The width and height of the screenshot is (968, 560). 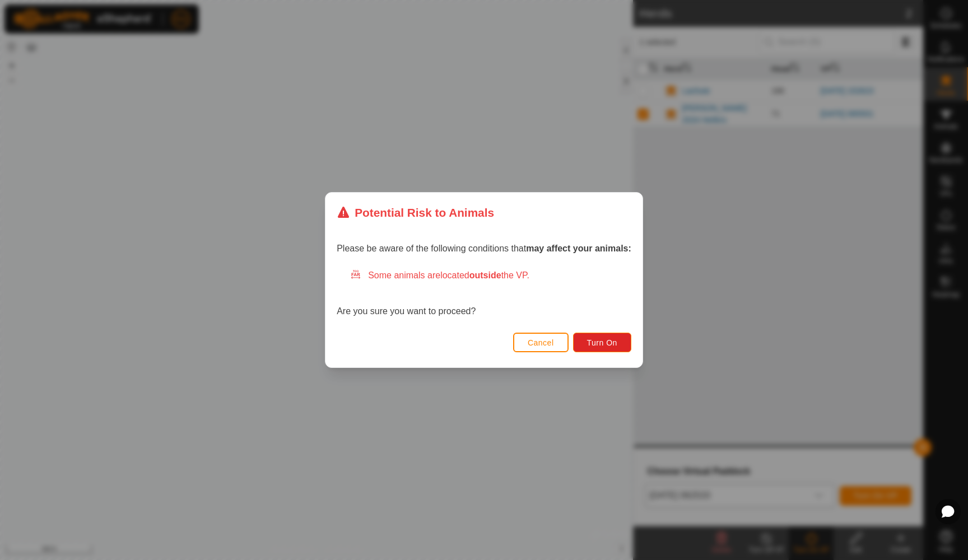 What do you see at coordinates (485, 275) in the screenshot?
I see `strong: outside` at bounding box center [485, 275].